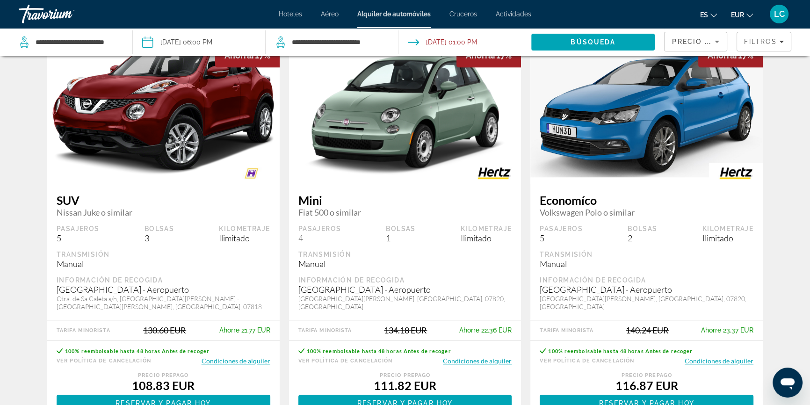  What do you see at coordinates (764, 42) in the screenshot?
I see `button: Filters` at bounding box center [764, 42].